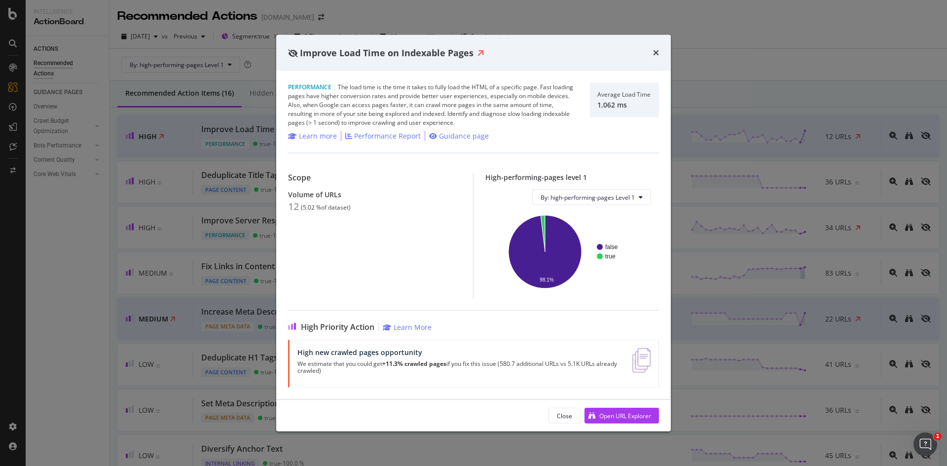 The width and height of the screenshot is (947, 466). What do you see at coordinates (374, 194) in the screenshot?
I see `div: Volume of URLs` at bounding box center [374, 194].